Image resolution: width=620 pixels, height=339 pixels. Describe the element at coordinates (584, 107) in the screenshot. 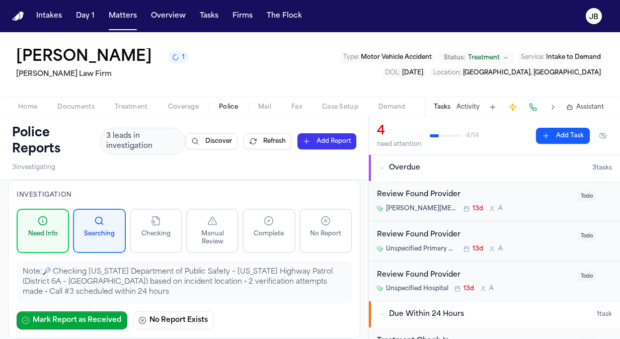

I see `button: Assistant` at that location.